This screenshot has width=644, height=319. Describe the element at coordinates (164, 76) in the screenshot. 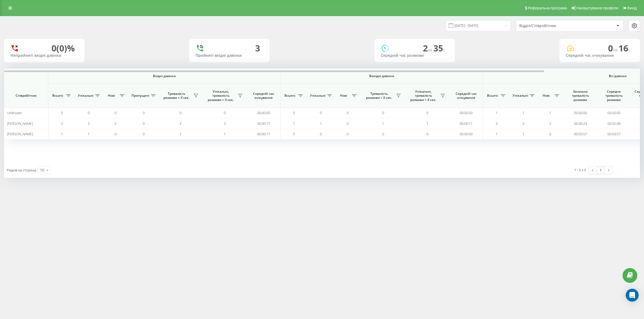

I see `span: Вхідні дзвінки` at that location.